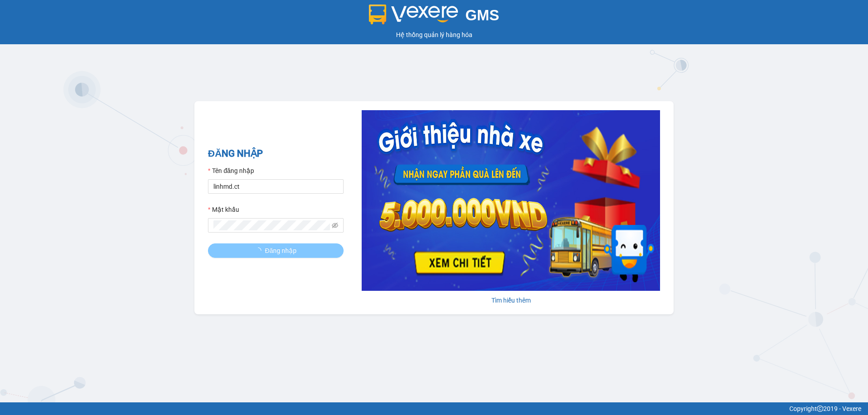 The width and height of the screenshot is (868, 415). Describe the element at coordinates (231, 171) in the screenshot. I see `label: Tên đăng nhập` at that location.